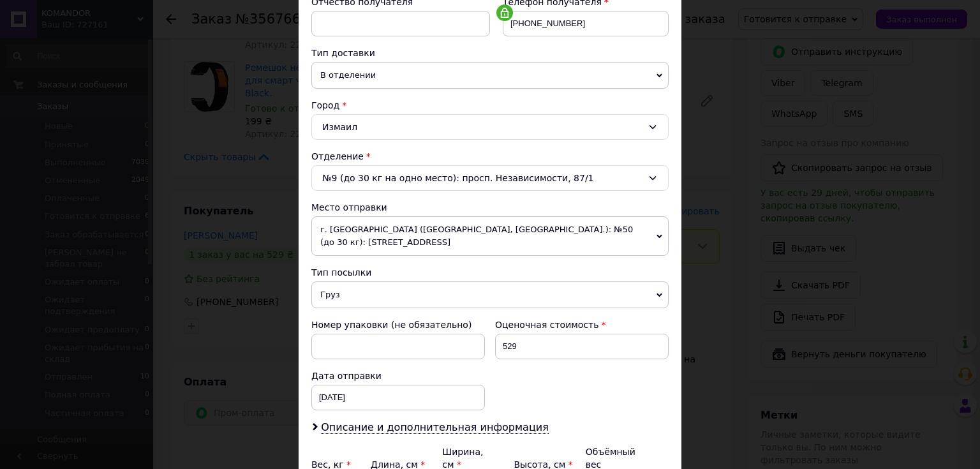 The width and height of the screenshot is (980, 469). I want to click on div: Отделение, so click(490, 157).